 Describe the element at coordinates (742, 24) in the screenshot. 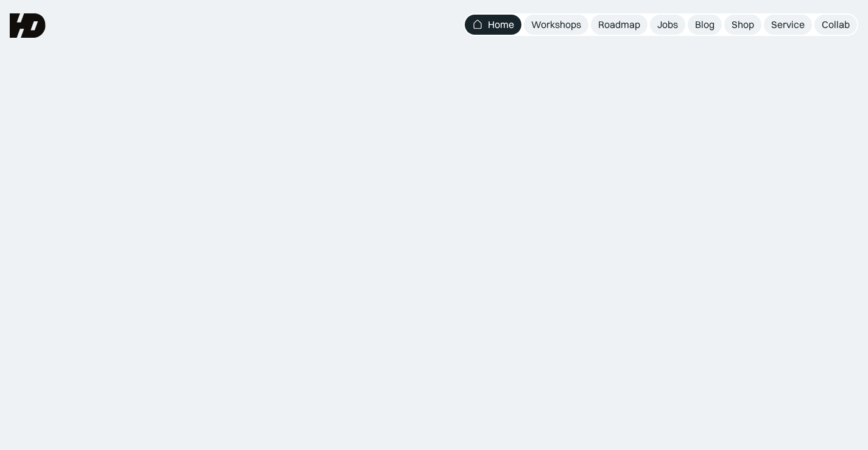

I see `div: Shop` at that location.